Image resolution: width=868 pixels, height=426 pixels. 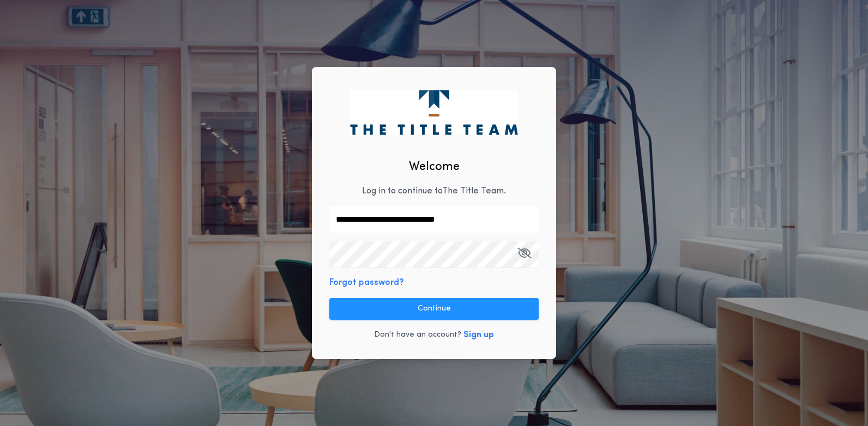 What do you see at coordinates (433, 112) in the screenshot?
I see `img: logo` at bounding box center [433, 112].